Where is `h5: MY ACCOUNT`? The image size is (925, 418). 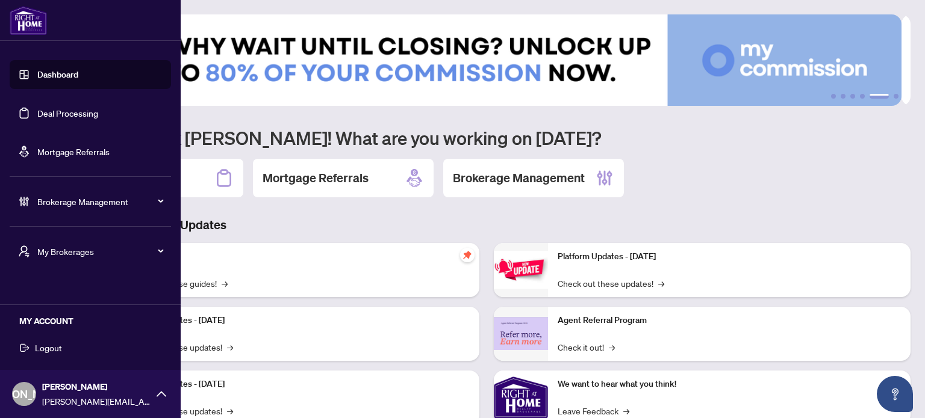 h5: MY ACCOUNT is located at coordinates (95, 322).